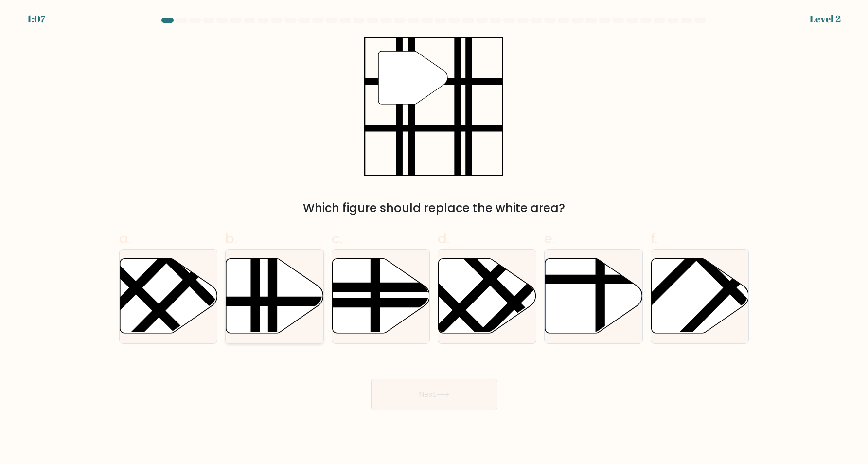  I want to click on div: 1:07, so click(36, 19).